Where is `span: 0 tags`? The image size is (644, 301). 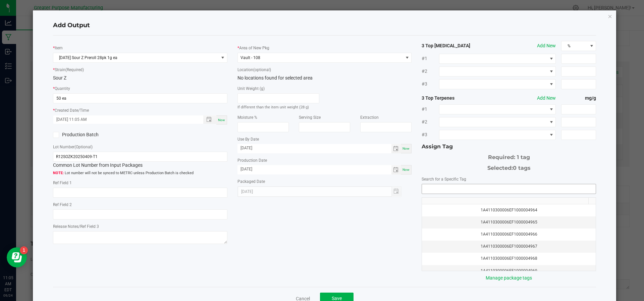
span: 0 tags is located at coordinates (522, 168).